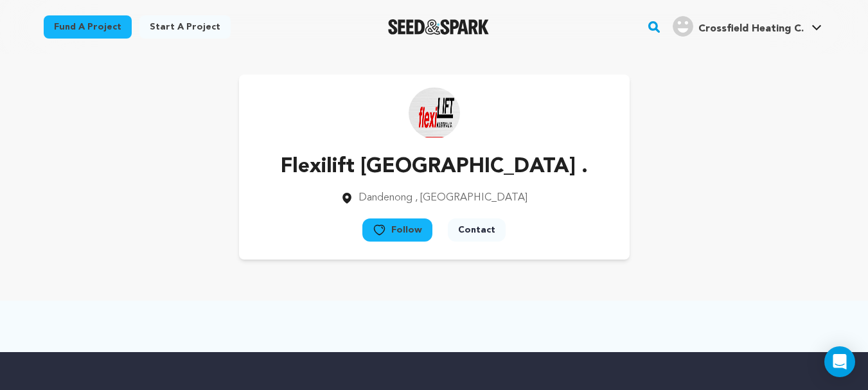 The image size is (868, 390). Describe the element at coordinates (751, 29) in the screenshot. I see `span: Crossfield Heating C.` at that location.